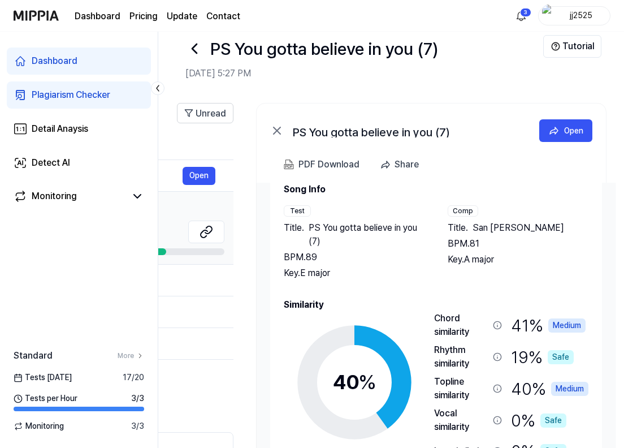  What do you see at coordinates (205, 113) in the screenshot?
I see `button: Unread` at bounding box center [205, 113].